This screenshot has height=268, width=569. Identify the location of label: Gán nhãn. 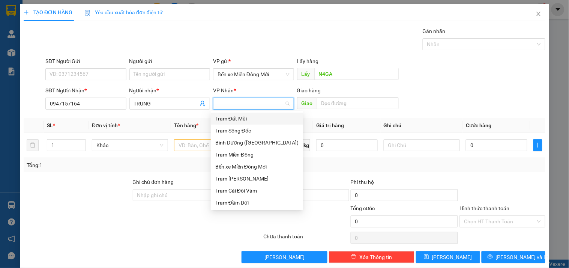
(434, 31).